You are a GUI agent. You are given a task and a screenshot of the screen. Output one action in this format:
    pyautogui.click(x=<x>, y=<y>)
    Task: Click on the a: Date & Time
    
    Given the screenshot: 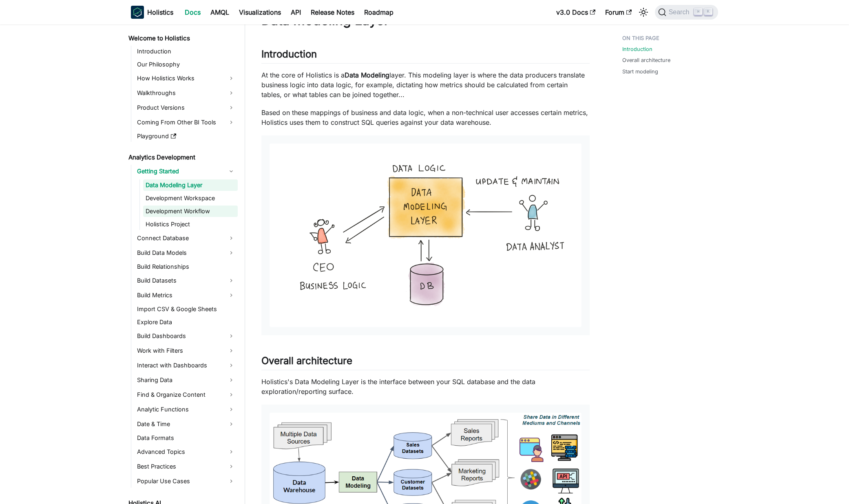 What is the action you would take?
    pyautogui.click(x=186, y=423)
    